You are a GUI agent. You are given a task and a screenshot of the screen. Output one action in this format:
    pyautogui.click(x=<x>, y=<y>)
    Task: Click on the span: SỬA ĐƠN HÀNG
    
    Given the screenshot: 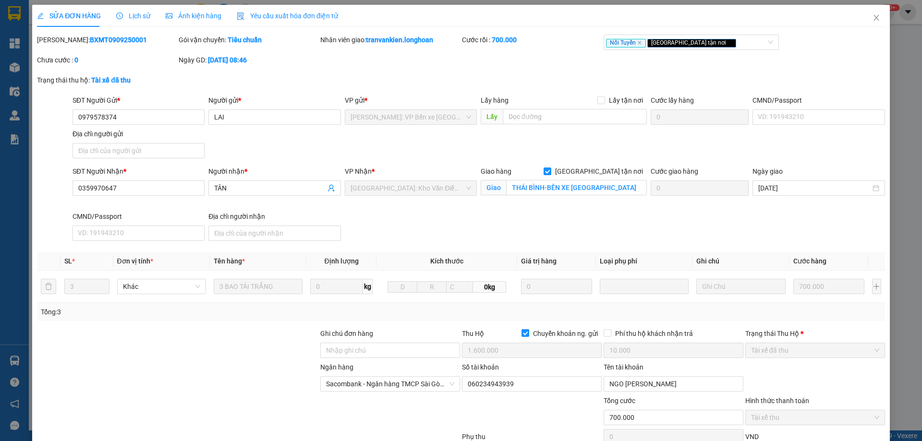 What is the action you would take?
    pyautogui.click(x=69, y=16)
    